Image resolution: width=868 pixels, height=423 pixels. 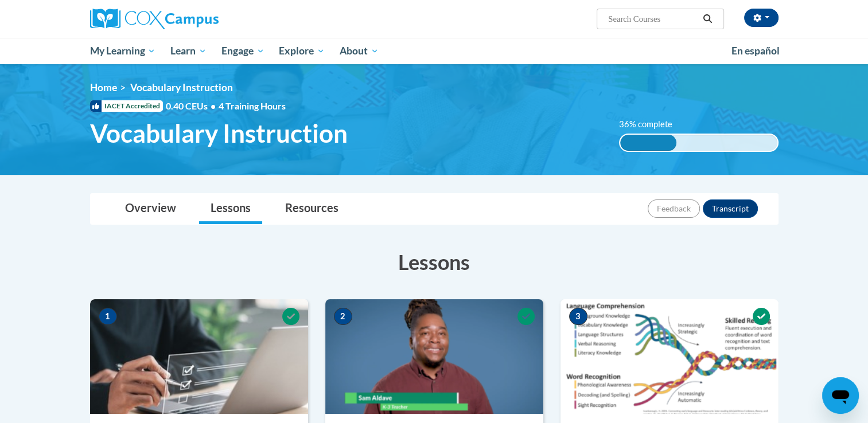 What do you see at coordinates (359, 51) in the screenshot?
I see `a: About` at bounding box center [359, 51].